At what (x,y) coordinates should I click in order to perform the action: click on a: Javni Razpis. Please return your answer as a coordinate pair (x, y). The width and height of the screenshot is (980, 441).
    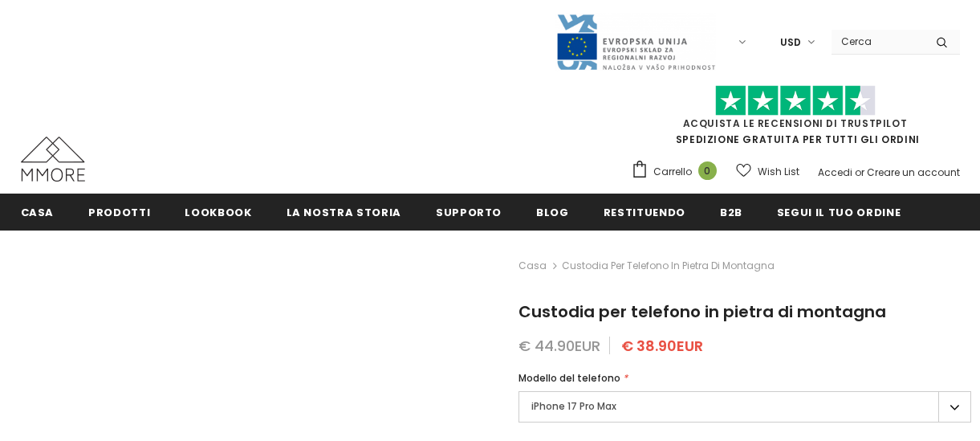
    Looking at the image, I should click on (636, 41).